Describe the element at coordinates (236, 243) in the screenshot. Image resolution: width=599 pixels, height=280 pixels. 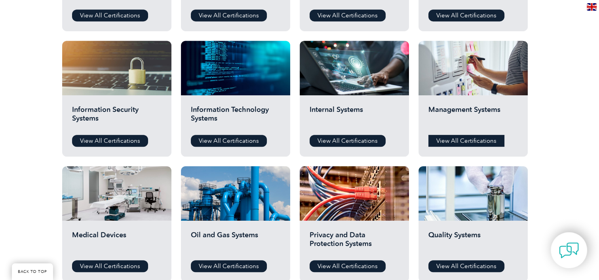
I see `h2: Oil and Gas Systems` at that location.